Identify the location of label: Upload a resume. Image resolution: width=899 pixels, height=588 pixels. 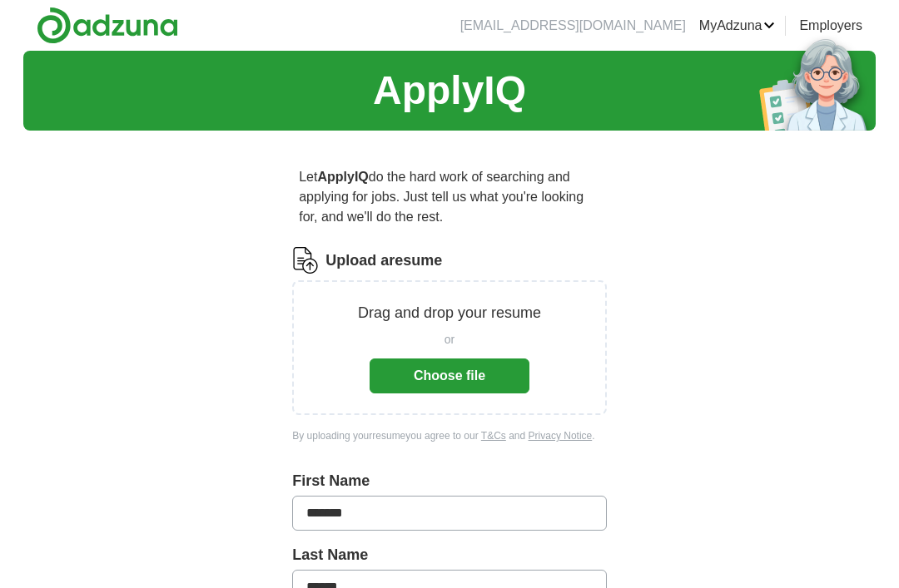
(384, 260).